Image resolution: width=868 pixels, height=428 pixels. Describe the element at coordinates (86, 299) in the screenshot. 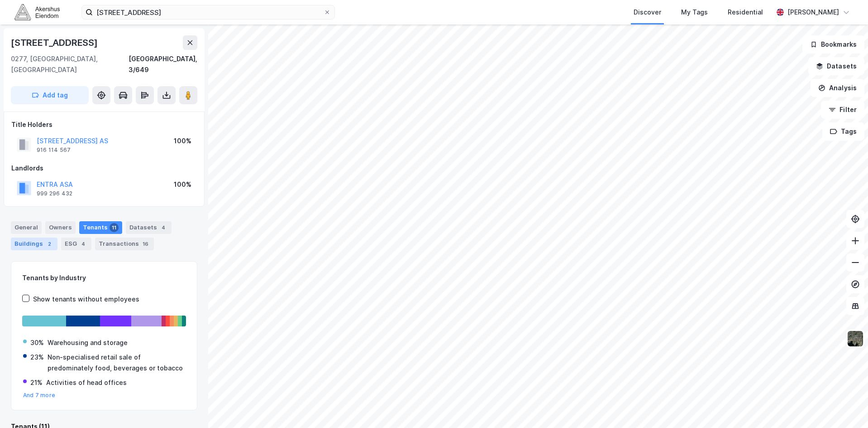

I see `div: Show tenants without employees` at that location.